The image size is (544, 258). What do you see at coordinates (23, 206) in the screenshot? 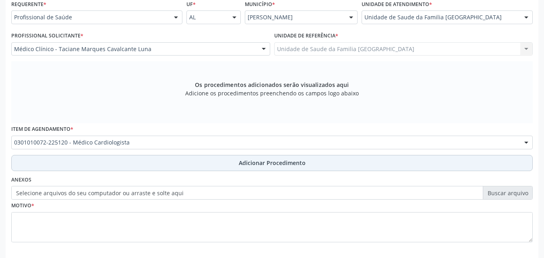
I see `label: Motivo` at bounding box center [23, 206].